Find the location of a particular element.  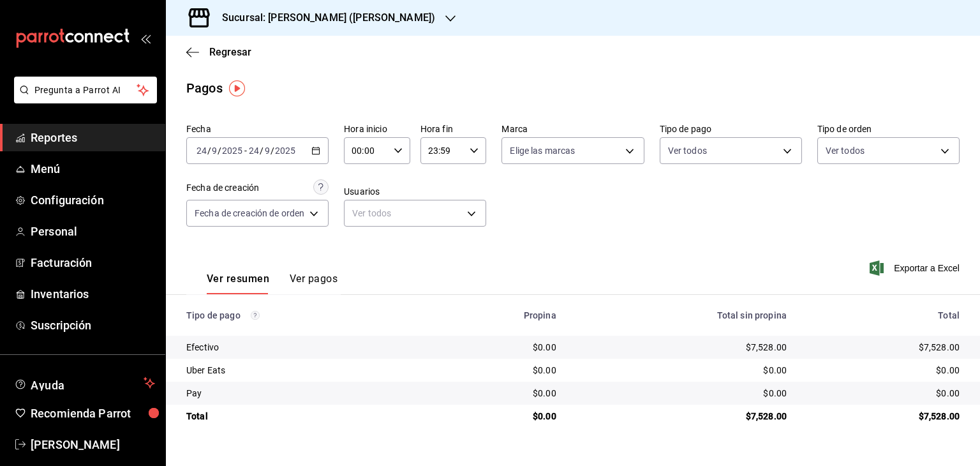

button: Regresar is located at coordinates (219, 52).